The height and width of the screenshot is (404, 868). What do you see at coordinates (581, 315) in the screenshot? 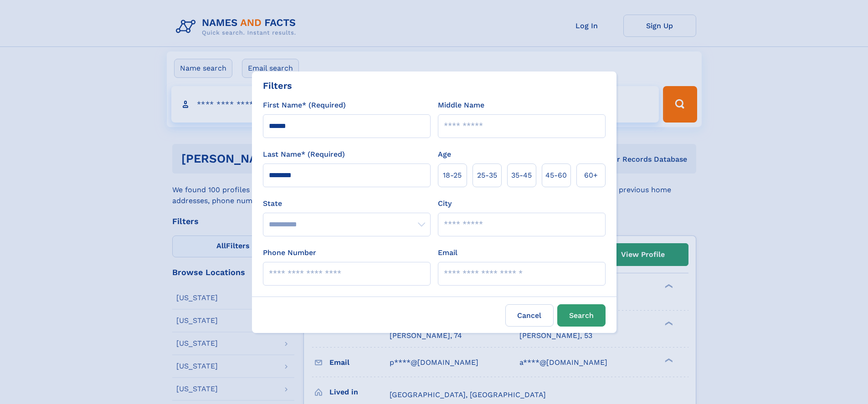
I see `button: Search` at bounding box center [581, 315].